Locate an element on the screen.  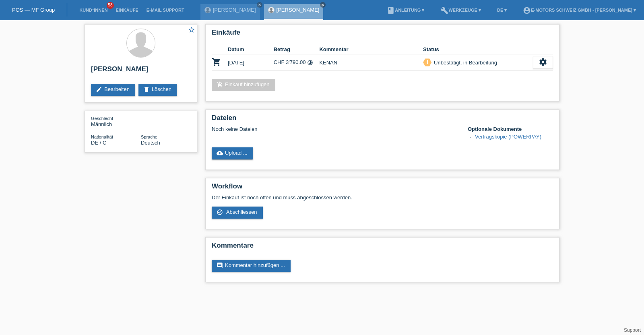
i: priority_high is located at coordinates (428, 62).